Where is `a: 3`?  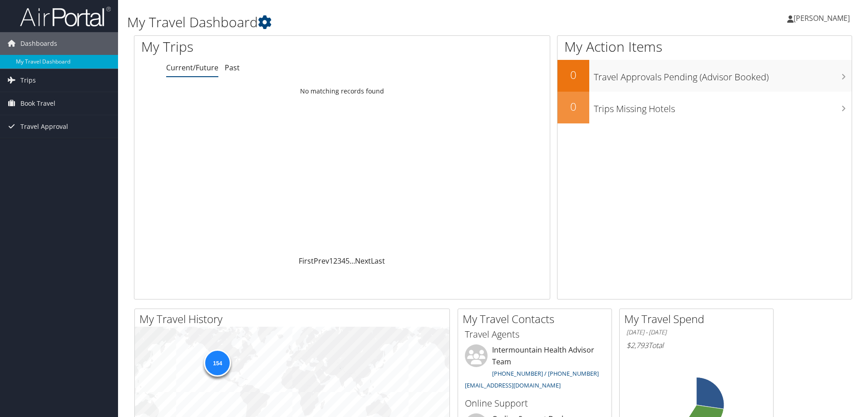 a: 3 is located at coordinates (339, 261).